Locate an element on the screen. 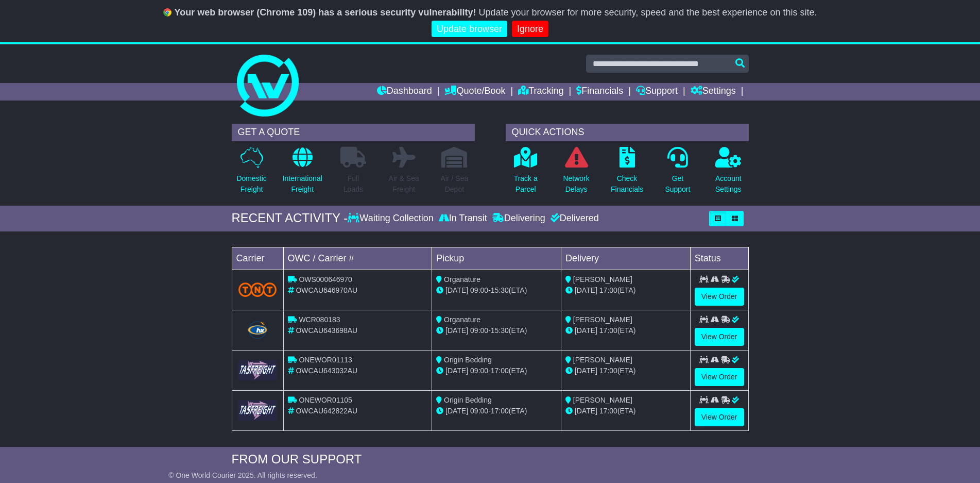 This screenshot has height=483, width=980. span: OWCAU642822AU is located at coordinates (326, 411).